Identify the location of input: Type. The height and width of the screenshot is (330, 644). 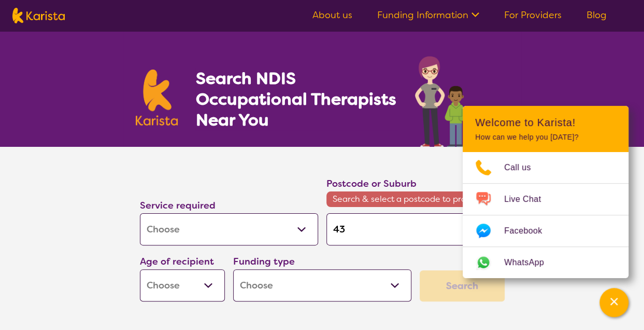
(415, 229).